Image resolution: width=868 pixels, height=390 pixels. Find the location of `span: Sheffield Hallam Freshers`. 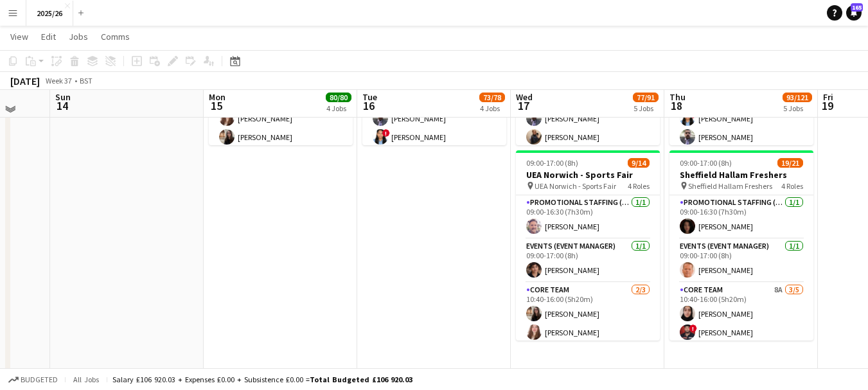

span: Sheffield Hallam Freshers is located at coordinates (729, 186).